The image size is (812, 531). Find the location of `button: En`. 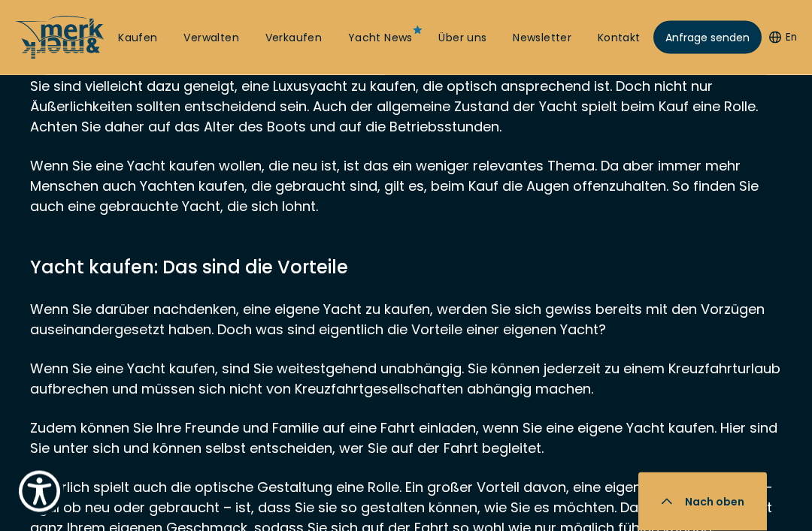

button: En is located at coordinates (782, 38).